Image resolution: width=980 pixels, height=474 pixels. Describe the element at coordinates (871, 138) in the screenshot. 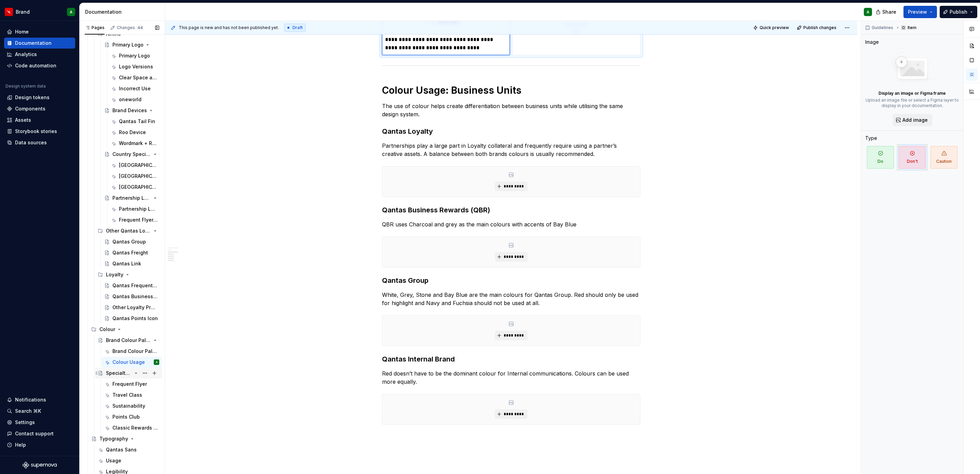

I see `div: Type` at that location.